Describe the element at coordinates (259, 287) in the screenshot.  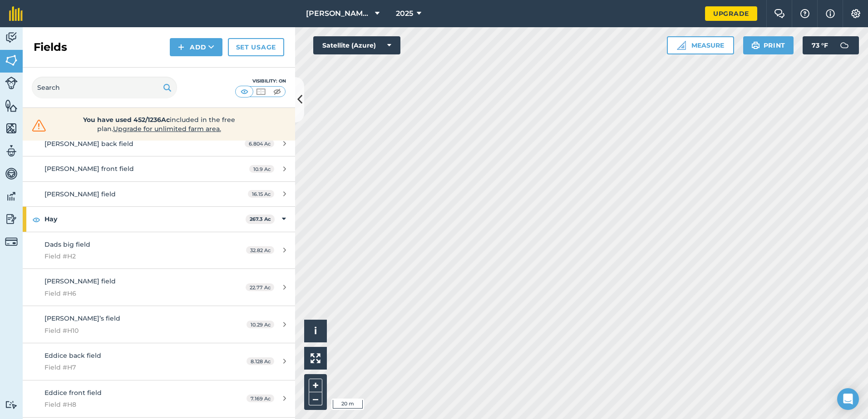
I see `span: 22.77 Ac` at that location.